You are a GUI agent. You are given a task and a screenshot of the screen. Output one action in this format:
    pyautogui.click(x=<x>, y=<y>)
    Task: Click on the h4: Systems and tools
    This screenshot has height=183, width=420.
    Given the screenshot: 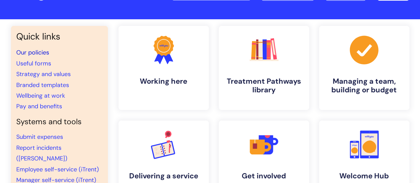 What is the action you would take?
    pyautogui.click(x=59, y=122)
    